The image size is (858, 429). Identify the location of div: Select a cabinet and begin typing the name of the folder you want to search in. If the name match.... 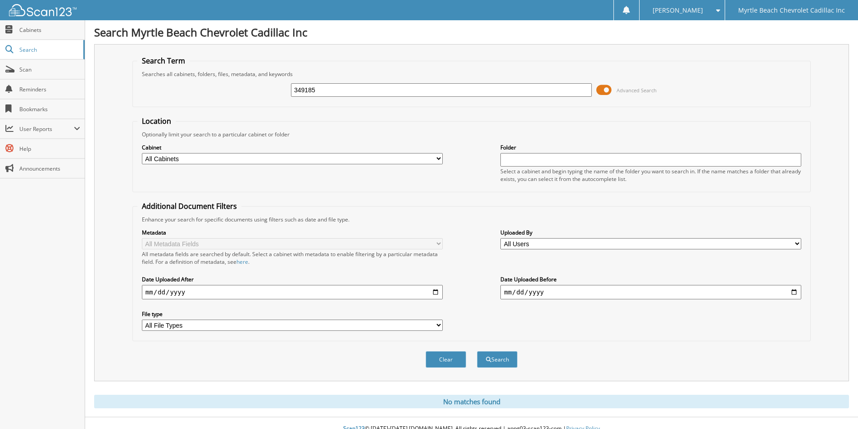
(651, 175).